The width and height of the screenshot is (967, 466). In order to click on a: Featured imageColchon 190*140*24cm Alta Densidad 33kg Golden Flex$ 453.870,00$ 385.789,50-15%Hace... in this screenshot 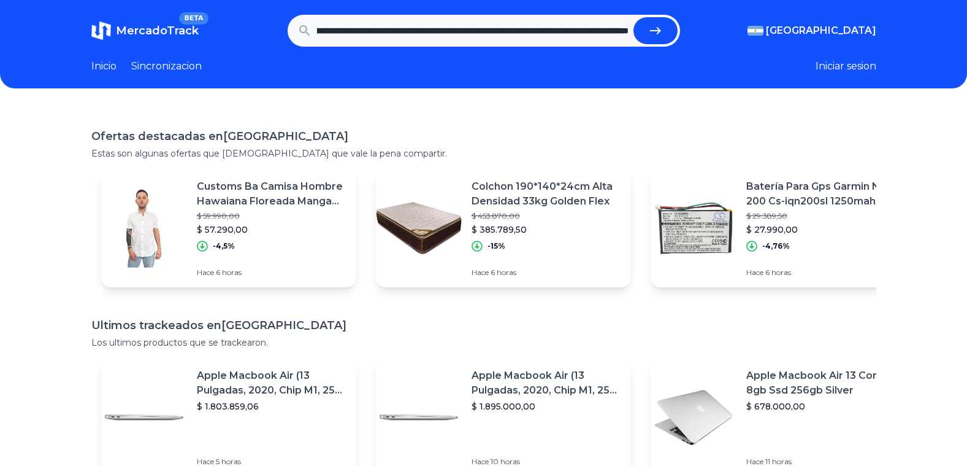, I will do `click(504, 228)`.